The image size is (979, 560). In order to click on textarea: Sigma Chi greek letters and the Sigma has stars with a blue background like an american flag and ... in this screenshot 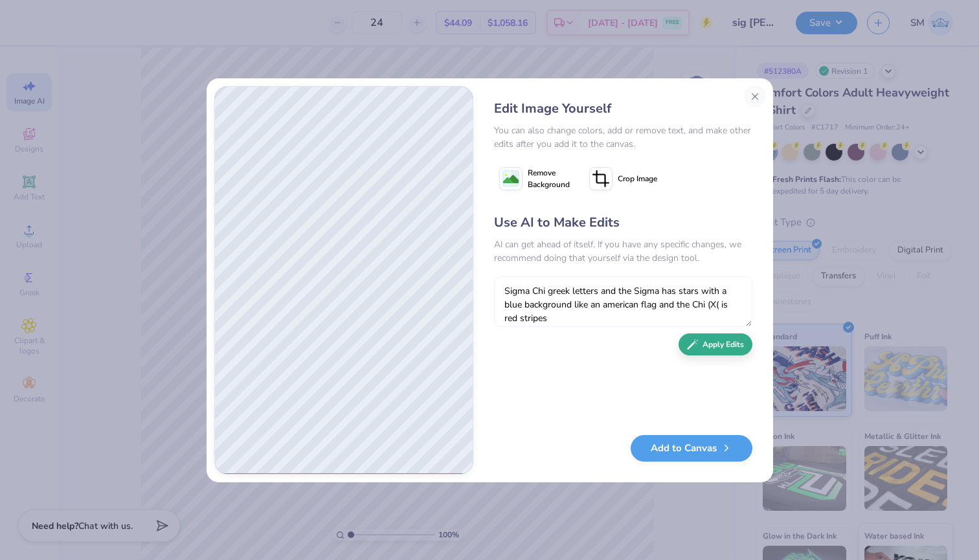, I will do `click(623, 302)`.